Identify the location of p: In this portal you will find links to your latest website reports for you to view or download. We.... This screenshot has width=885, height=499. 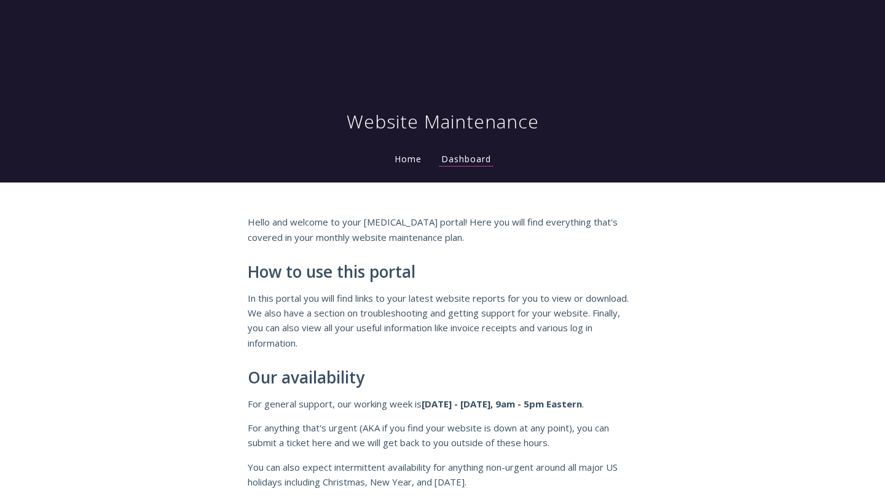
(443, 321).